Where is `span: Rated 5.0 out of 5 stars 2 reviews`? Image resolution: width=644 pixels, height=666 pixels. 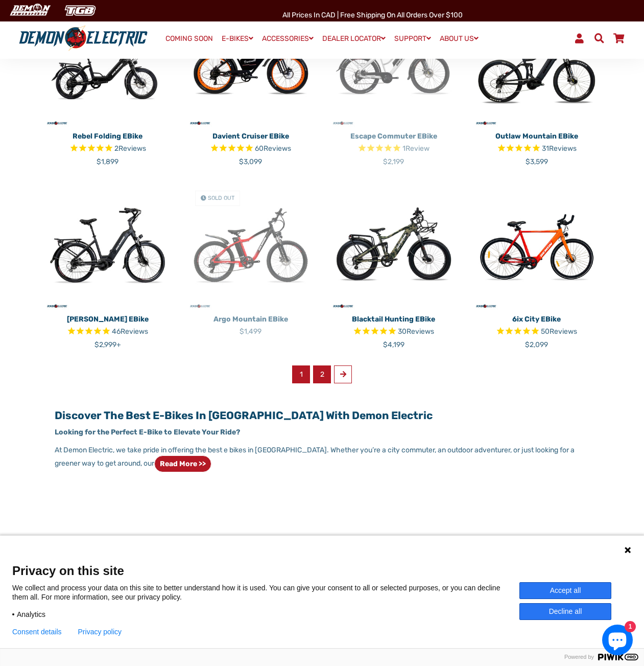
span: Rated 5.0 out of 5 stars 2 reviews is located at coordinates (107, 148).